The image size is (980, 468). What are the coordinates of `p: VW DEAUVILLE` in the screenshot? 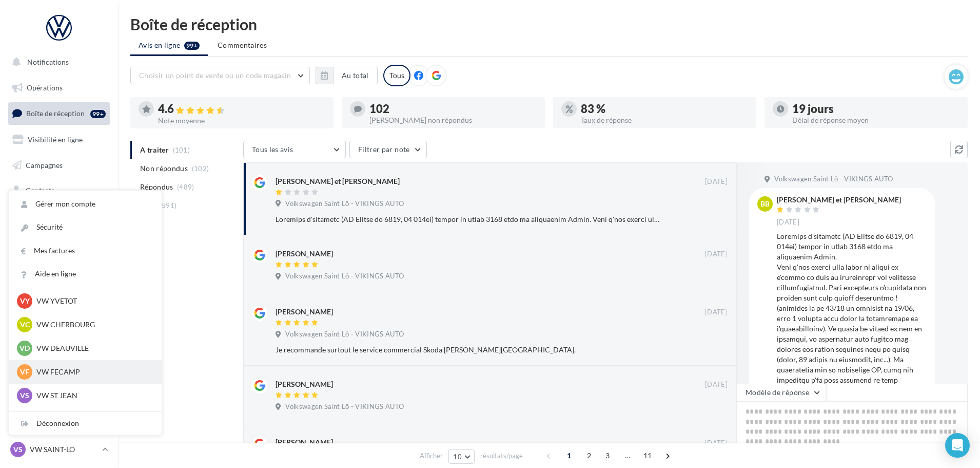 It's located at (93, 348).